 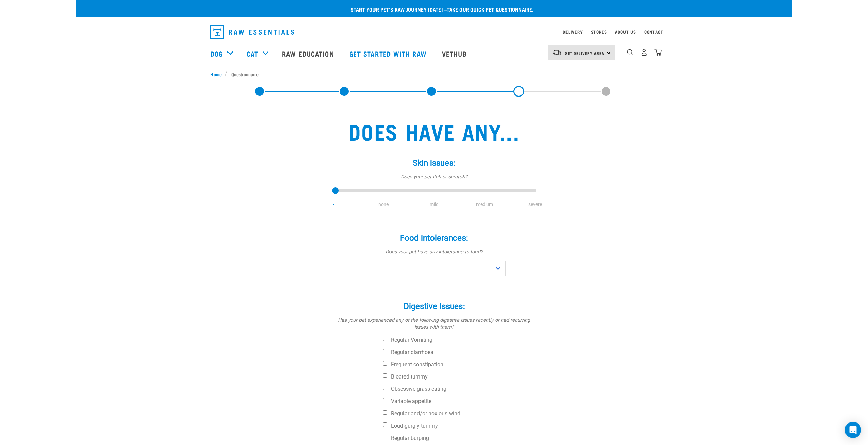 I want to click on label: Digestive Issues:, so click(x=434, y=306).